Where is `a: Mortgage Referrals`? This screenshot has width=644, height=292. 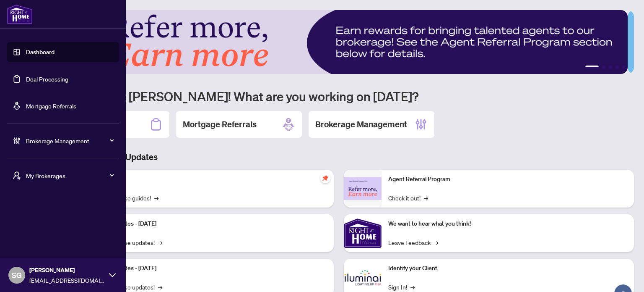
a: Mortgage Referrals is located at coordinates (51, 106).